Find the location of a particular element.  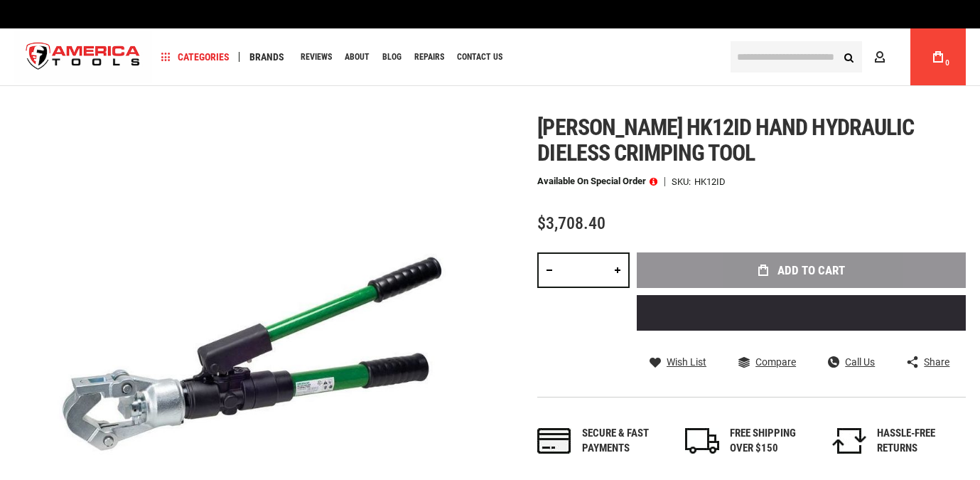

a: Blog is located at coordinates (392, 57).